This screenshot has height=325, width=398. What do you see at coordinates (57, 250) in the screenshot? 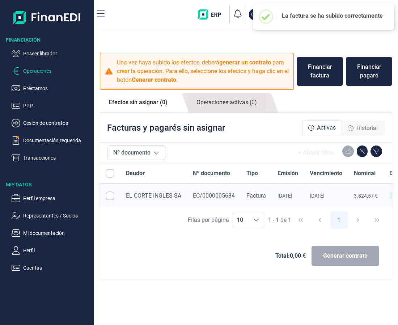
I see `p: Perfil` at bounding box center [57, 250].